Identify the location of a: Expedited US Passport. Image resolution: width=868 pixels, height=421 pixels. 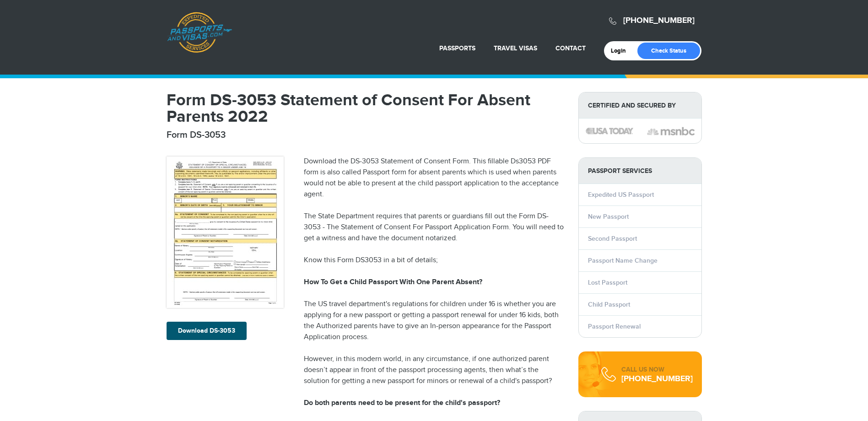
(621, 195).